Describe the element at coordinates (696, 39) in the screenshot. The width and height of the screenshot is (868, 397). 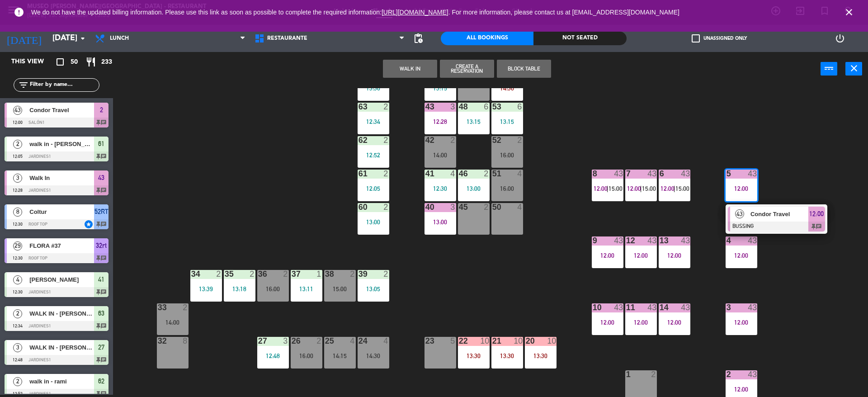
I see `span: check_box_outline_blank` at that location.